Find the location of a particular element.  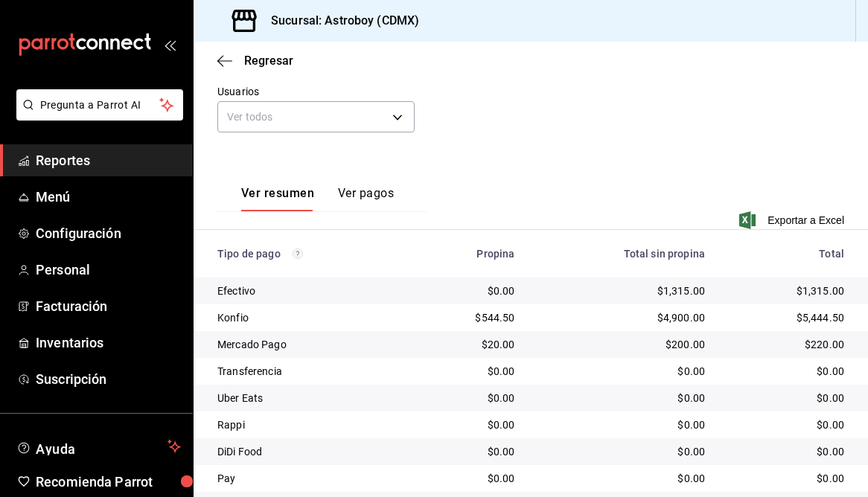

span: Suscripción is located at coordinates (108, 379).